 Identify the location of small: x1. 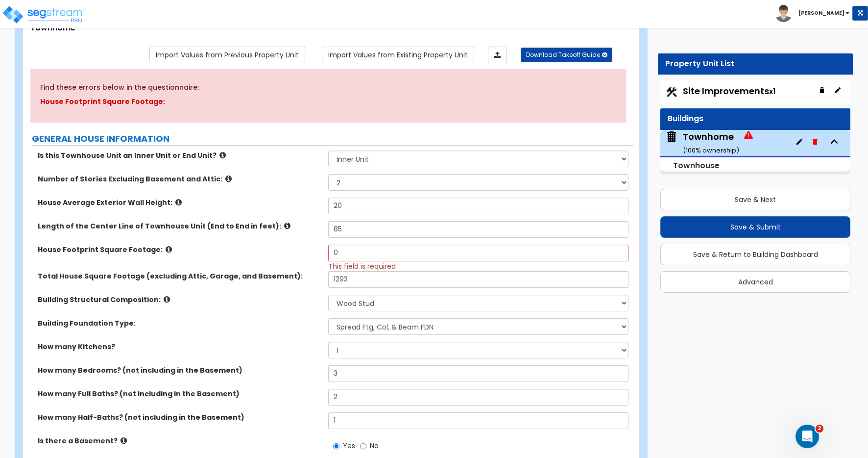
(771, 91).